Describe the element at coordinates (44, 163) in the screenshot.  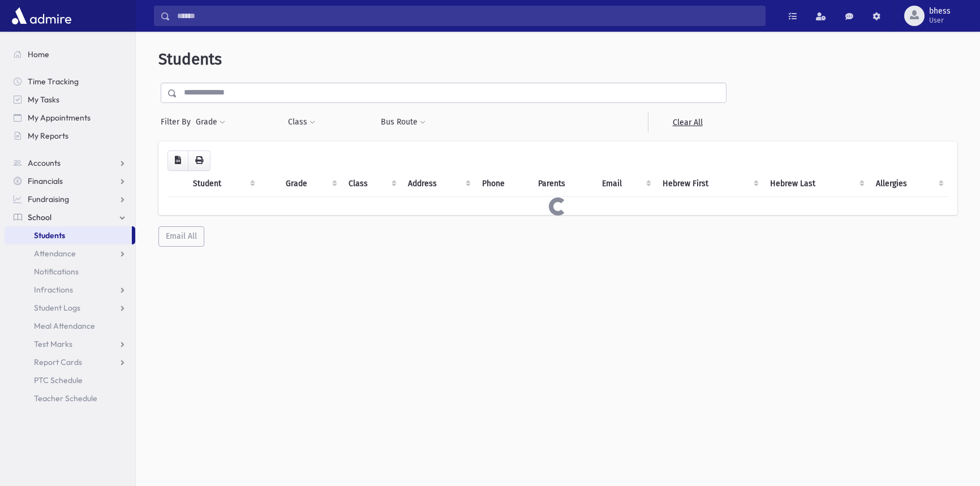
I see `span: Accounts` at that location.